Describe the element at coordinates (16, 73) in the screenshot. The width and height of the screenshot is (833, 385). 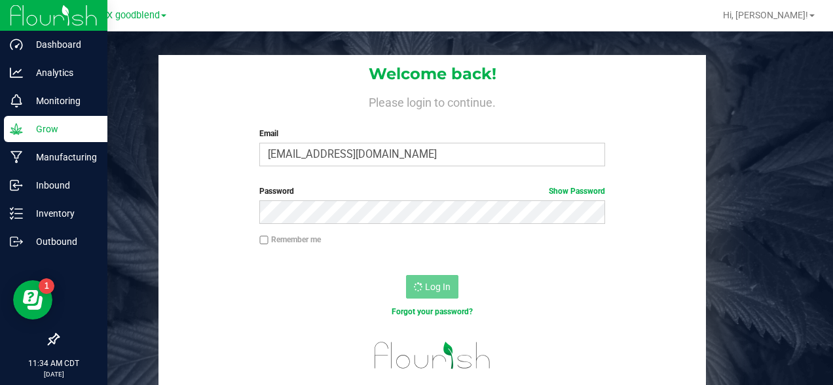
I see `inline-svg: Analytics` at that location.